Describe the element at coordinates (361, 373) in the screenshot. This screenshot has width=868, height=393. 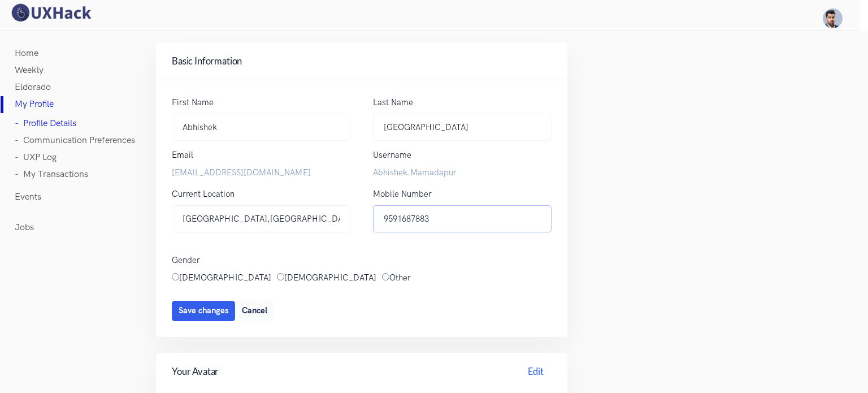
I see `h4: Your Avatar` at that location.